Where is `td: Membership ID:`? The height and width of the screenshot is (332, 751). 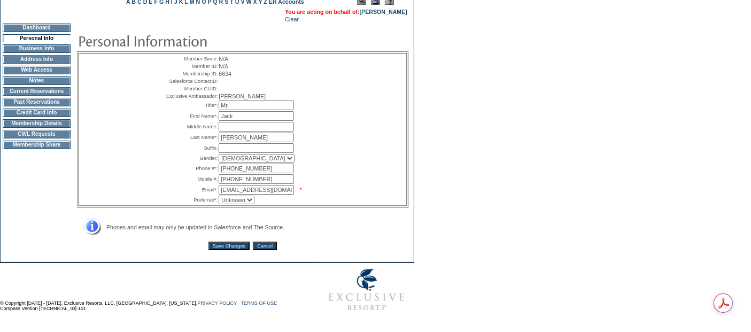
td: Membership ID: is located at coordinates (190, 74).